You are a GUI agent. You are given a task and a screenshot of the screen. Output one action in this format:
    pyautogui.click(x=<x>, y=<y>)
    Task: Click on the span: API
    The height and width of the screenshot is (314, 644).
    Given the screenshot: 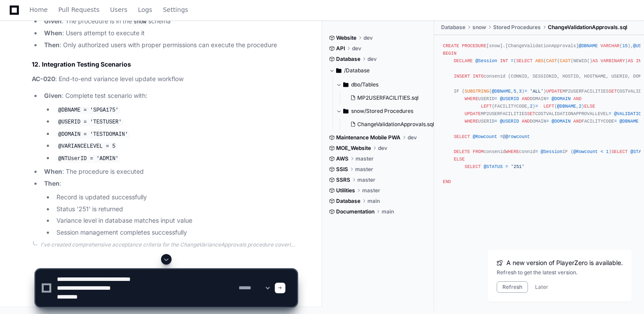 What is the action you would take?
    pyautogui.click(x=341, y=49)
    